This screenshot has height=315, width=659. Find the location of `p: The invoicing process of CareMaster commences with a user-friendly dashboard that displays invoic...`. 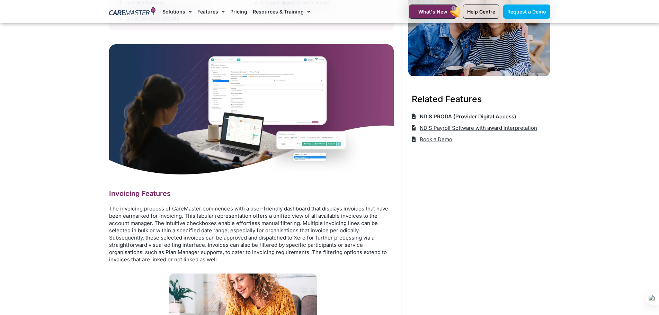

p: The invoicing process of CareMaster commences with a user-friendly dashboard that displays invoic... is located at coordinates (252, 234).